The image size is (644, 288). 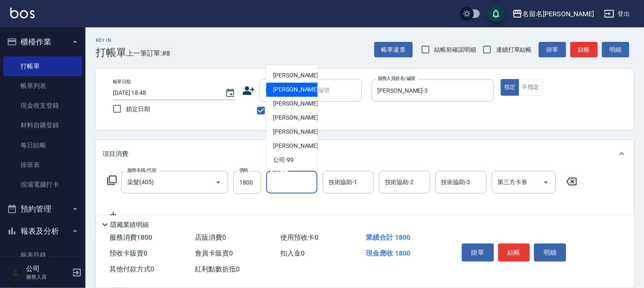 I want to click on label: 服務名稱/代號, so click(x=141, y=170).